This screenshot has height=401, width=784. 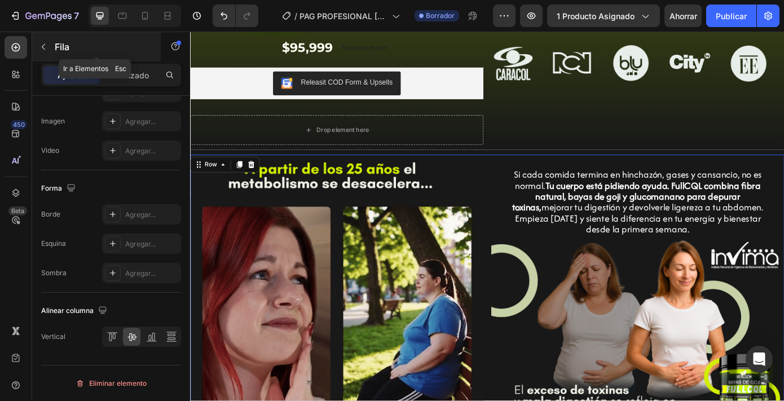 I want to click on font: 1 producto asignado, so click(x=596, y=16).